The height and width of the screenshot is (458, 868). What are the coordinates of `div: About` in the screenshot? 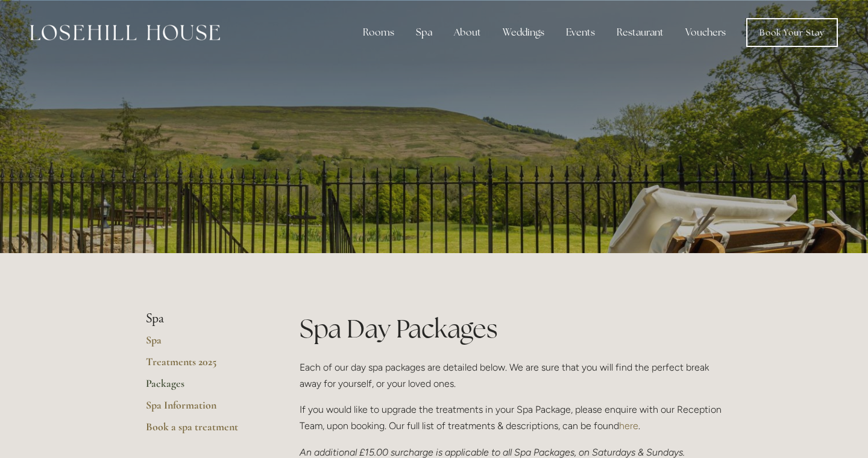 It's located at (467, 32).